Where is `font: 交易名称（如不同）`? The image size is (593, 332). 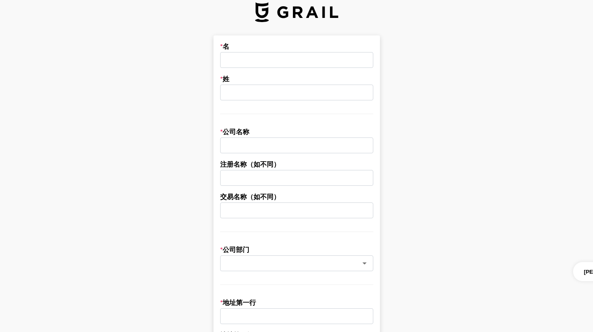
font: 交易名称（如不同） is located at coordinates (250, 196).